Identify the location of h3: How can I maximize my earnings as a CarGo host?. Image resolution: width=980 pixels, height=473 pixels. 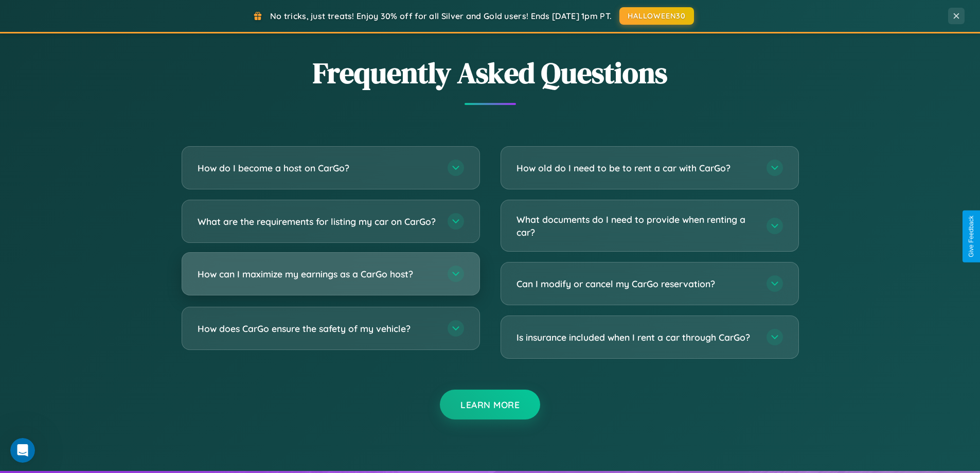
(318, 274).